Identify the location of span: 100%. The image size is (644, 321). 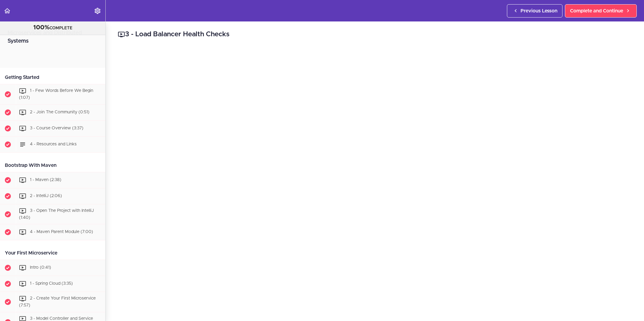
(42, 28).